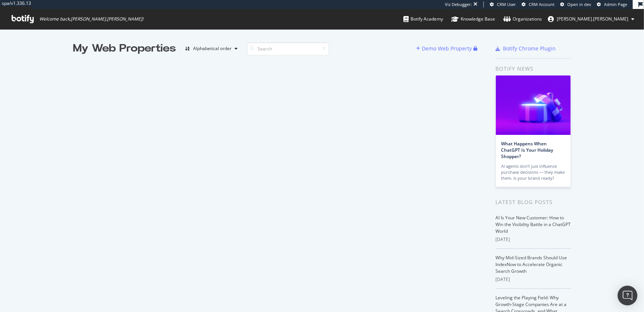 The image size is (644, 312). What do you see at coordinates (531, 264) in the screenshot?
I see `a: Why Mid-Sized Brands Should Use IndexNow to Accelerate Organic Search Growth` at bounding box center [531, 264].